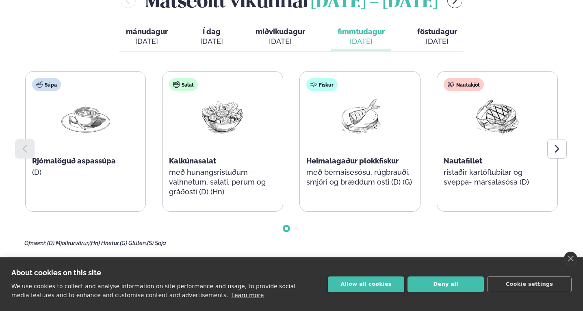 This screenshot has width=583, height=311. I want to click on p: með hunangsristuðum valhnetum, salati, perum og gráðosti (D) (Hn), so click(222, 182).